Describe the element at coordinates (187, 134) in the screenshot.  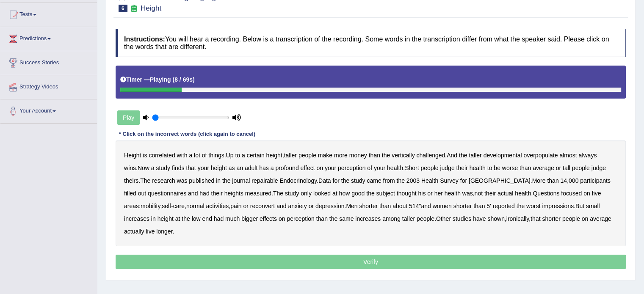
I see `div: * Click on the incorrect words (click again to cancel)` at that location.